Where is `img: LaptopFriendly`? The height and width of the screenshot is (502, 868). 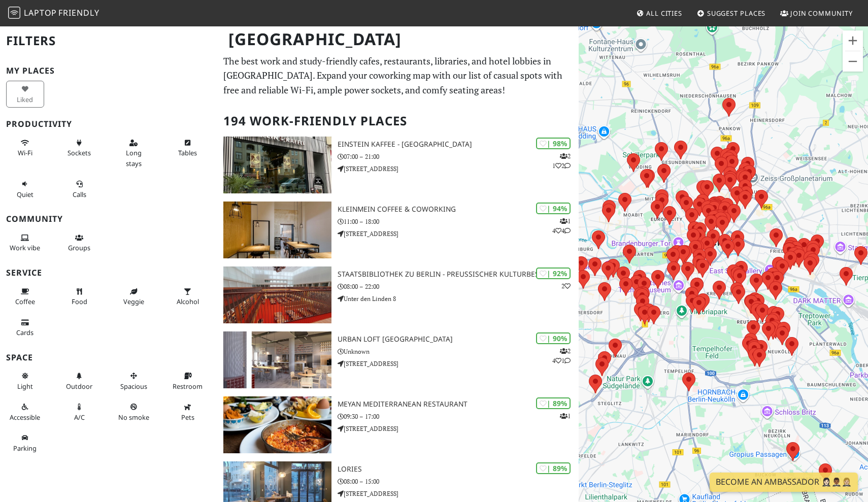
img: LaptopFriendly is located at coordinates (14, 13).